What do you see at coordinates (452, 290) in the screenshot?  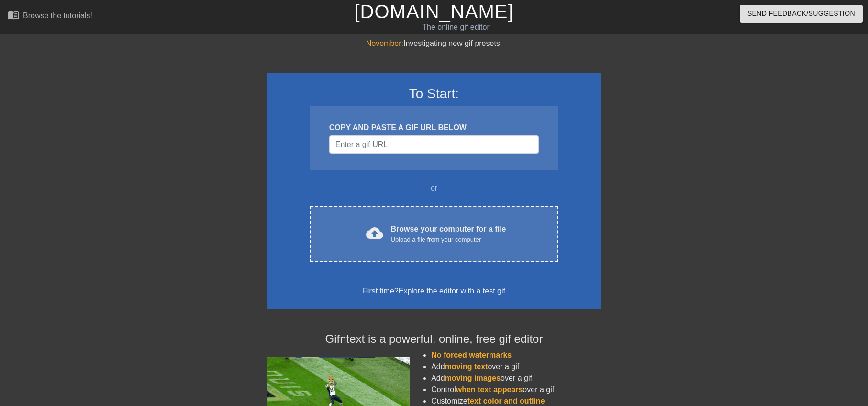 I see `a: Explore the editor with a test gif` at bounding box center [452, 290].